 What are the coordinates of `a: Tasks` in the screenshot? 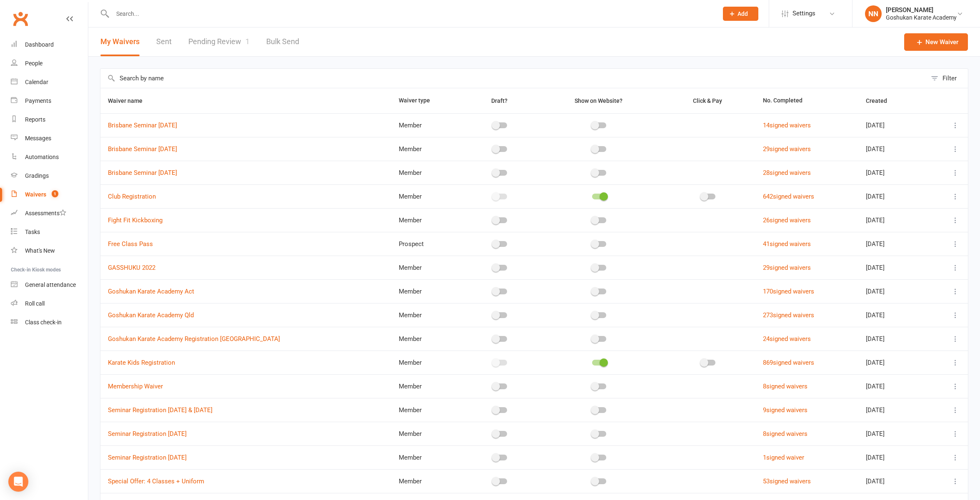 It's located at (49, 232).